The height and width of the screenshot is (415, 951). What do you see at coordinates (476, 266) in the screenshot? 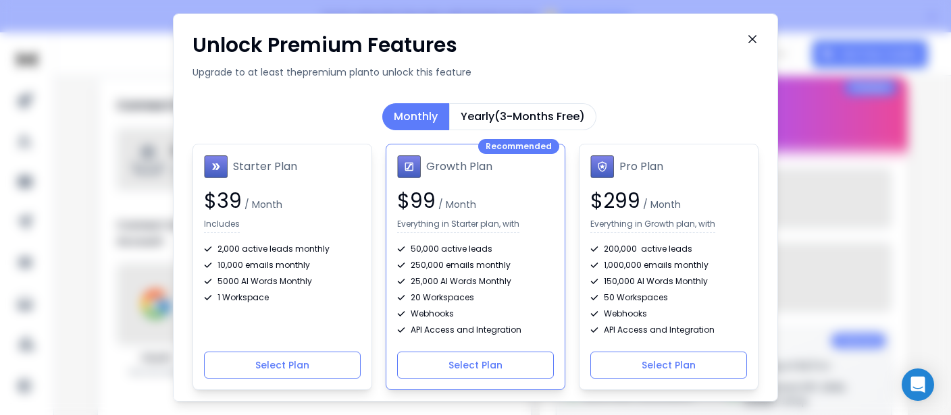
I see `div: 250,000 emails monthly` at bounding box center [476, 266].